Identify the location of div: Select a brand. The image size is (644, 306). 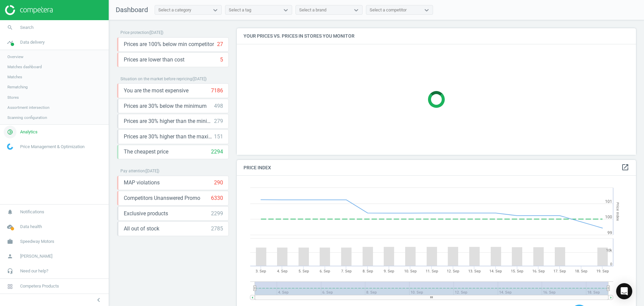
(313, 10).